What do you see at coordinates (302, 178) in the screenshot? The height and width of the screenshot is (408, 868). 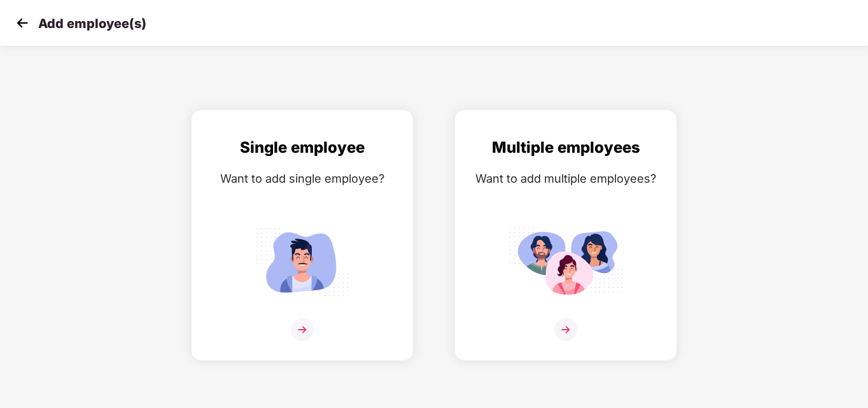 I see `div: Want to add single employee?` at bounding box center [302, 178].